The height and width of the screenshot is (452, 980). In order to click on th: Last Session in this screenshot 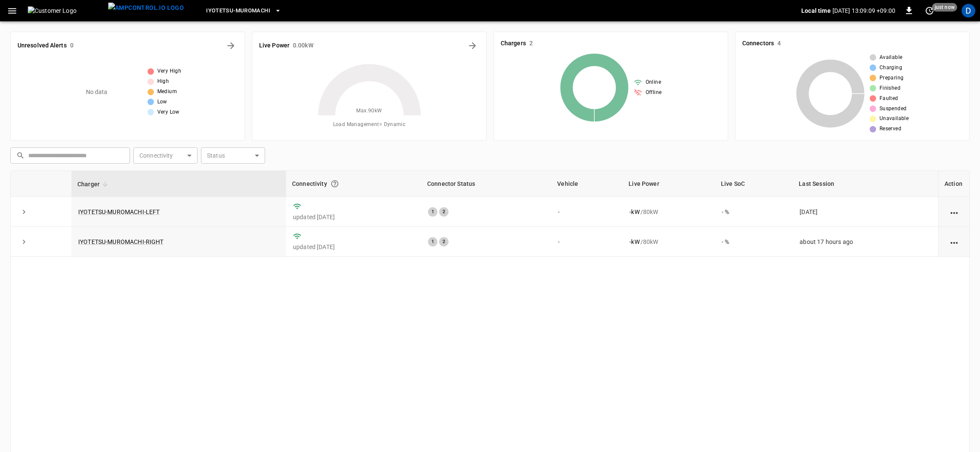, I will do `click(865, 184)`.